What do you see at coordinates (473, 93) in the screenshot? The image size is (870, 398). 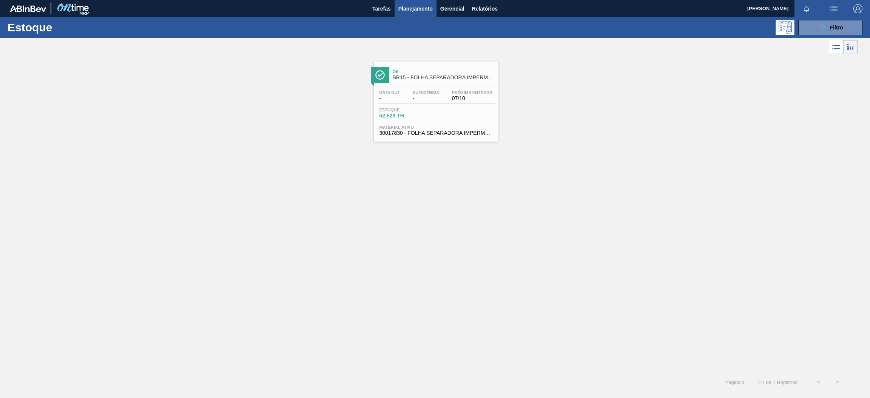 I see `span: Próxima Entrega` at bounding box center [473, 93].